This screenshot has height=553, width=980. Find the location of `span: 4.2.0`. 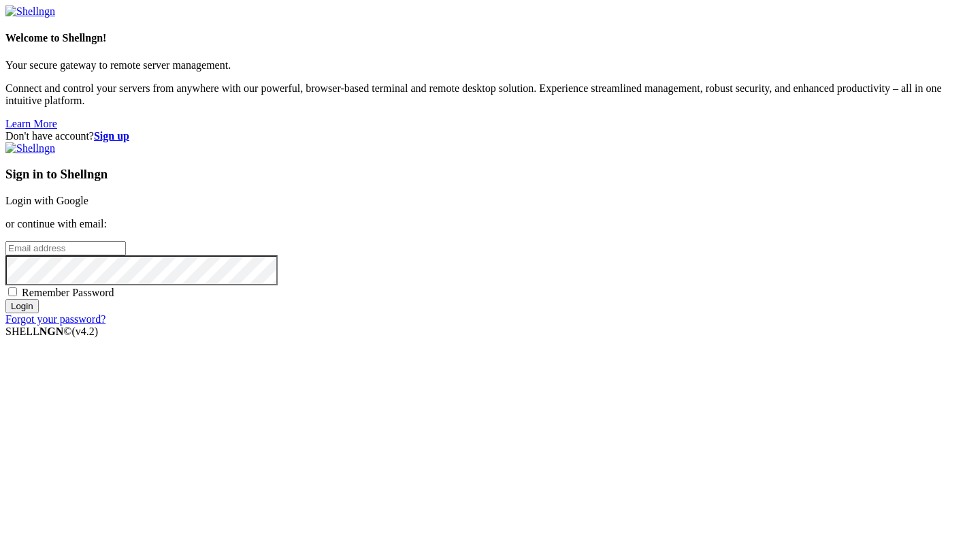

span: 4.2.0 is located at coordinates (85, 331).